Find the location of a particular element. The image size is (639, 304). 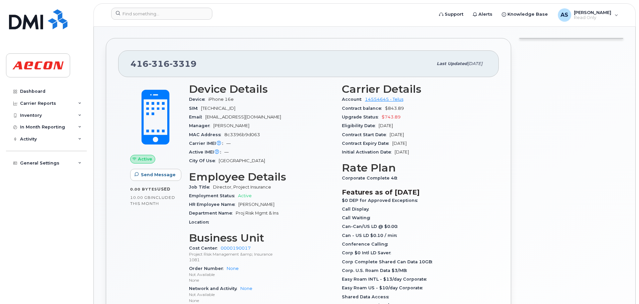

span: Knowledge Base is located at coordinates (527, 14).